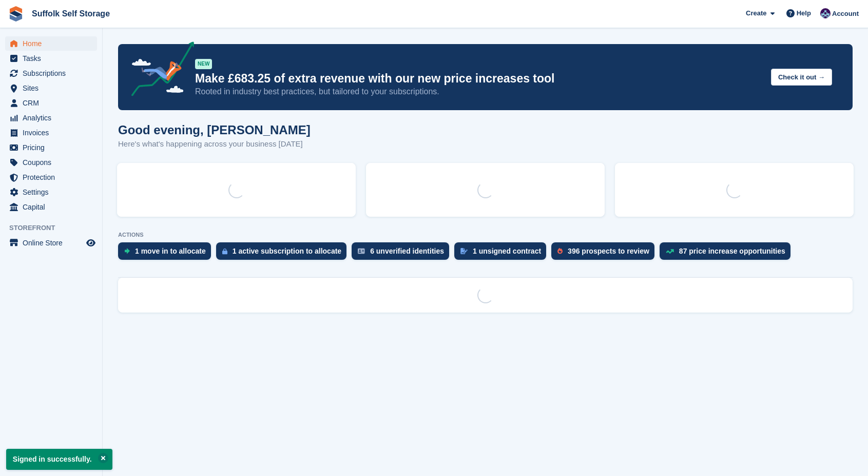  I want to click on p: ACTIONS, so click(485, 235).